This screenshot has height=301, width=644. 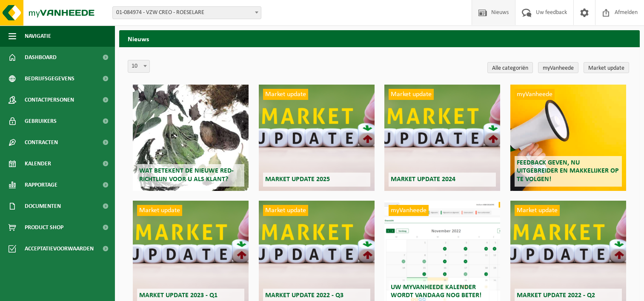 What do you see at coordinates (568, 171) in the screenshot?
I see `span: Feedback geven, nu uitgebreider en makkelijker op te volgen!` at bounding box center [568, 171].